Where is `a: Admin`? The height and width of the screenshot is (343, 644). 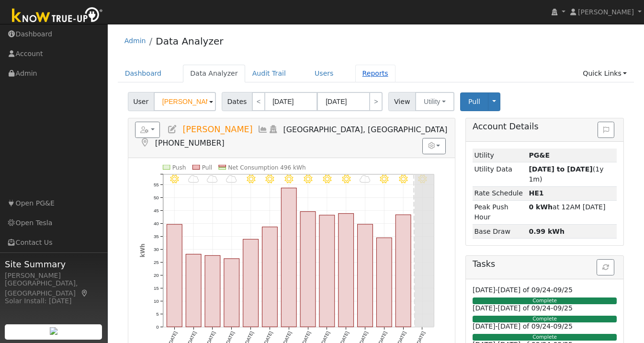
a: Admin is located at coordinates (135, 41).